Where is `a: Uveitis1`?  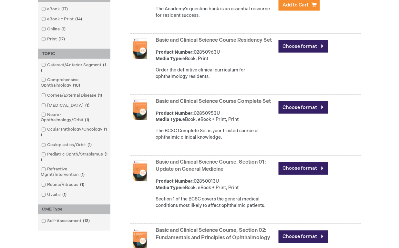
a: Uveitis1 is located at coordinates (54, 195).